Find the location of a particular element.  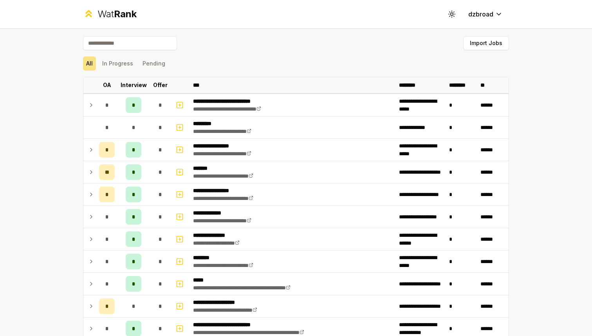

span: Rank is located at coordinates (125, 14).